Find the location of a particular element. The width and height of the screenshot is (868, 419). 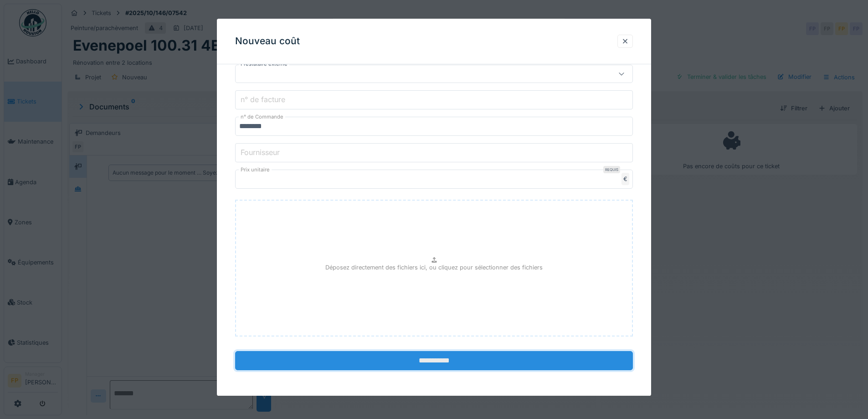

label: n° de Commande is located at coordinates (262, 117).